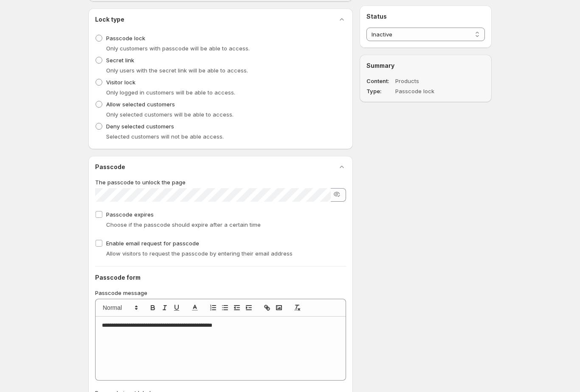 Image resolution: width=580 pixels, height=392 pixels. What do you see at coordinates (120, 60) in the screenshot?
I see `span: Secret link` at bounding box center [120, 60].